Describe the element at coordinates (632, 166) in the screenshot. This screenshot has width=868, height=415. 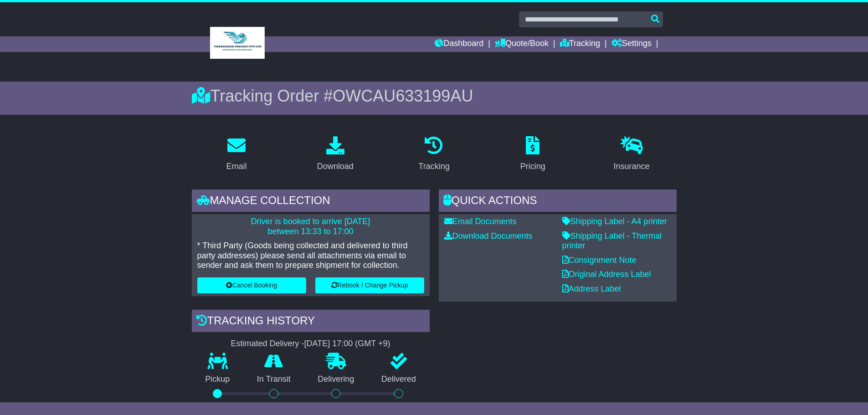
I see `div: Insurance` at that location.